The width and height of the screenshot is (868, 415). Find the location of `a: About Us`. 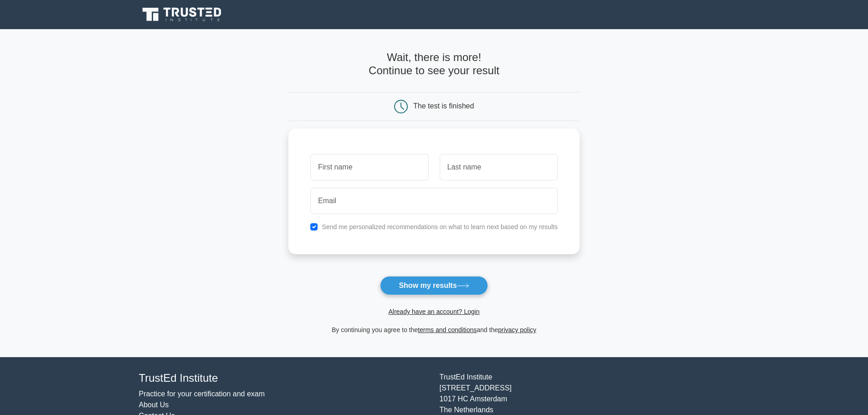

a: About Us is located at coordinates (154, 405).